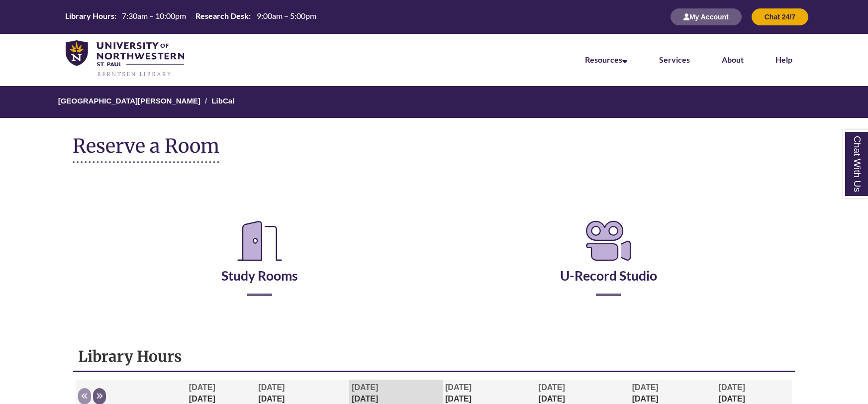  Describe the element at coordinates (286, 16) in the screenshot. I see `span: 9:00am – 5:00pm` at that location.